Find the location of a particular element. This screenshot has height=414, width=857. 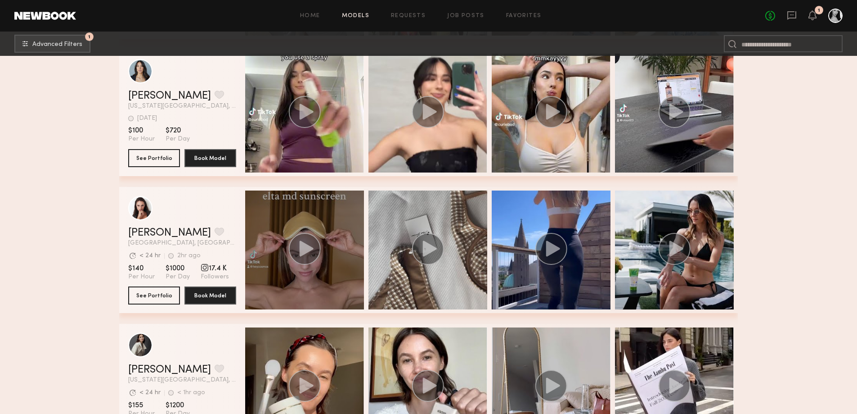

span: $100 is located at coordinates (141, 130).